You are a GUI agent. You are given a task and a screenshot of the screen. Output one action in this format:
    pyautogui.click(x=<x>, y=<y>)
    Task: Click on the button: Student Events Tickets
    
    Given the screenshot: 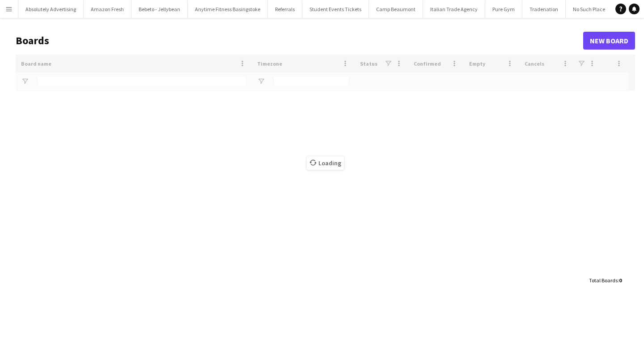 What is the action you would take?
    pyautogui.click(x=336, y=9)
    